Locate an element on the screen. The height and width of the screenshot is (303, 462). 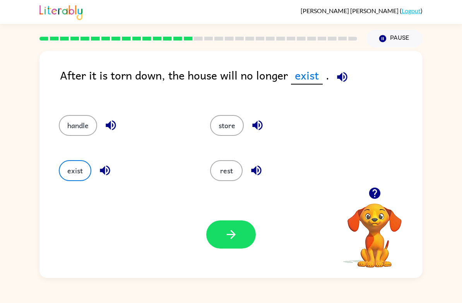
button: Pause is located at coordinates (394, 39).